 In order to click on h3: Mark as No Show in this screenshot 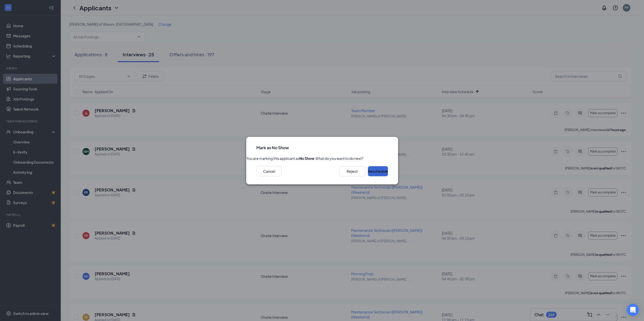, I will do `click(273, 148)`.